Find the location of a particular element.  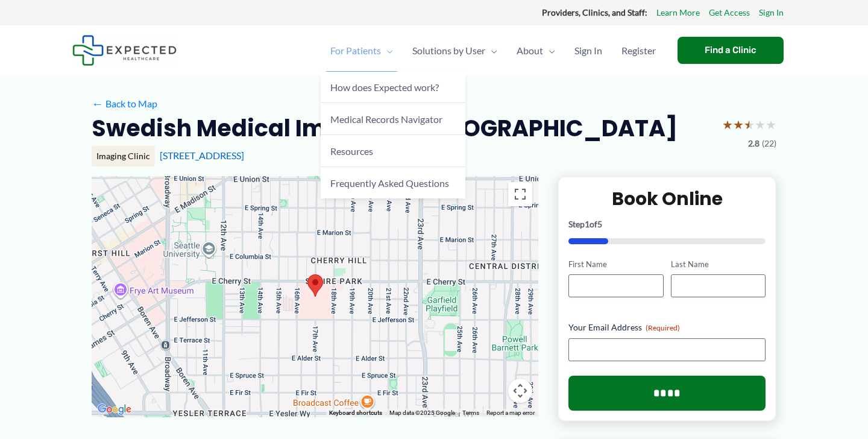

a: Resources is located at coordinates (393, 151).